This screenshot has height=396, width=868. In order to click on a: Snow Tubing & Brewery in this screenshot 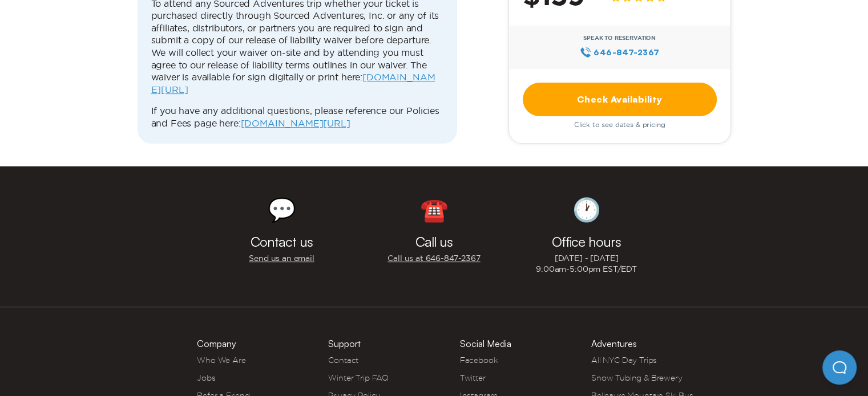, I will do `click(637, 378)`.